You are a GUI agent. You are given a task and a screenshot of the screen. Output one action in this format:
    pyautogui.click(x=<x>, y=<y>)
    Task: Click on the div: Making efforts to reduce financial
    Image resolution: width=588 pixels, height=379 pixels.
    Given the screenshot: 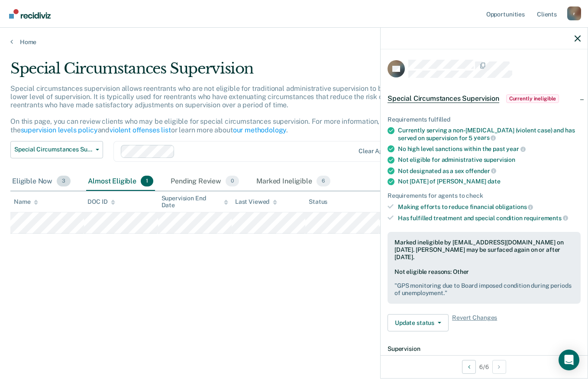 What is the action you would take?
    pyautogui.click(x=489, y=207)
    